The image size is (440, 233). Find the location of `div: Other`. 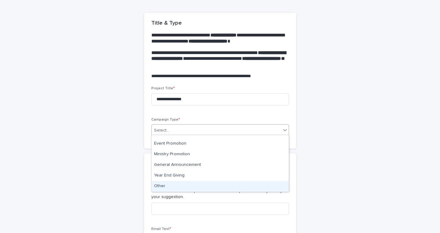

div: Other is located at coordinates (220, 187).